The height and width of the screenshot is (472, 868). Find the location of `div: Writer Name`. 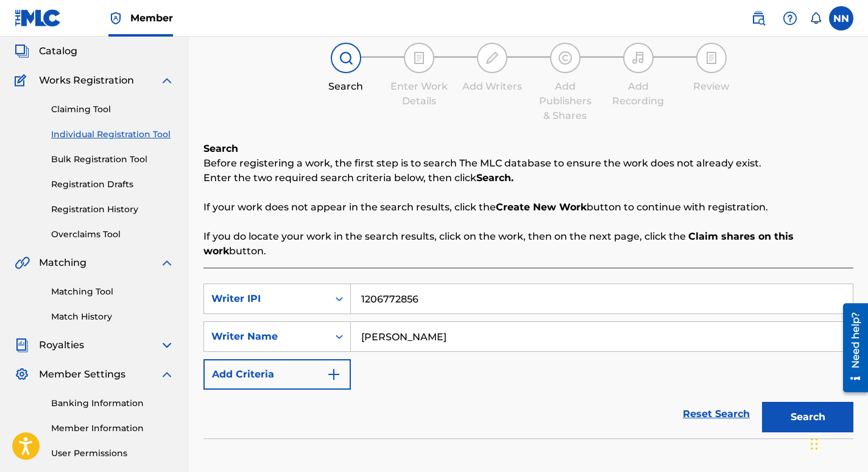

div: Writer Name is located at coordinates (267, 337).